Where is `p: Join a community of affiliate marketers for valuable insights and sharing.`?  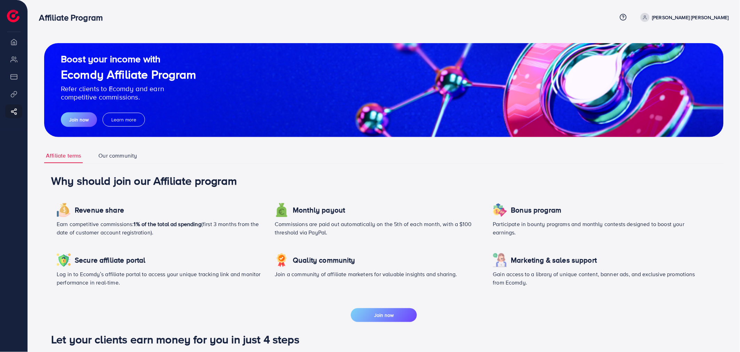 p: Join a community of affiliate marketers for valuable insights and sharing. is located at coordinates (378, 274).